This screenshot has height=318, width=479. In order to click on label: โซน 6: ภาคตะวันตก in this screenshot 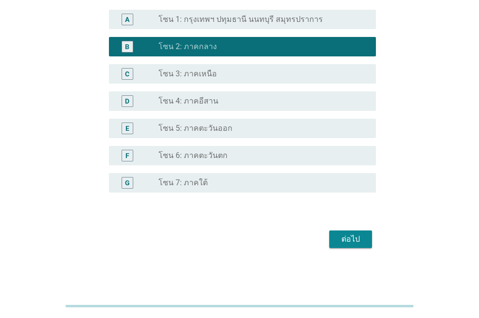, I will do `click(193, 156)`.